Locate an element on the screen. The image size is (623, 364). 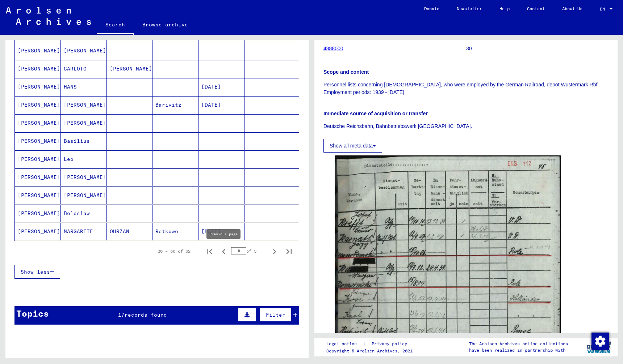
img: yv_logo.png is located at coordinates (599, 347).